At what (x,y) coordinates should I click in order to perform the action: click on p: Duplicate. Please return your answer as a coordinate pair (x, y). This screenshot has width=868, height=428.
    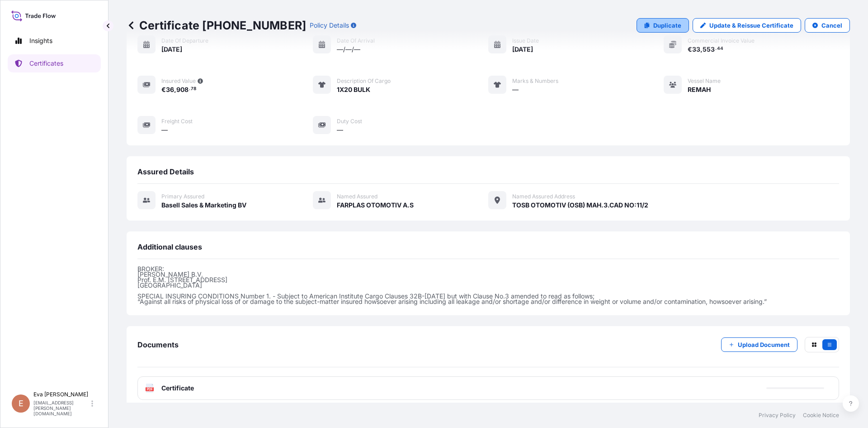
    Looking at the image, I should click on (667, 26).